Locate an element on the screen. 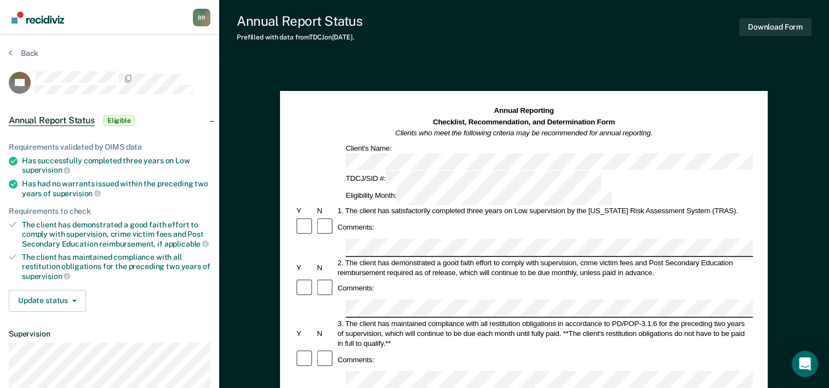  dt: Supervision is located at coordinates (110, 334).